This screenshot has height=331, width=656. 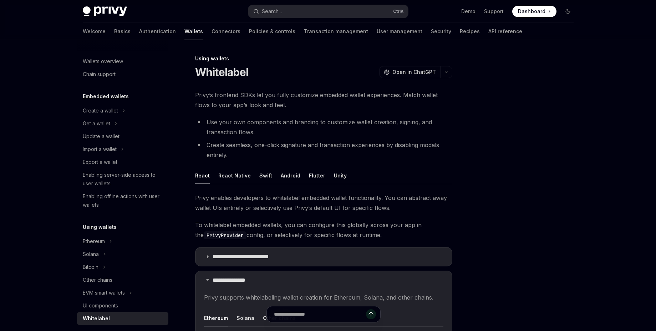 What do you see at coordinates (100, 227) in the screenshot?
I see `h5: Using wallets` at bounding box center [100, 227].